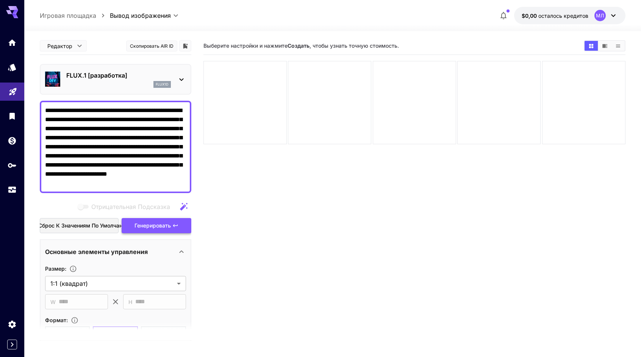  I want to click on div: Развернуть боковую панель, so click(12, 345).